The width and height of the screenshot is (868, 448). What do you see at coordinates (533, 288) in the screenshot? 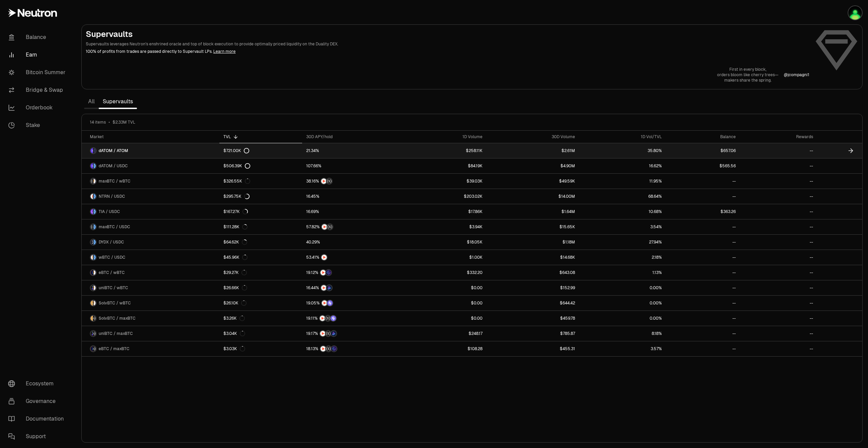
I see `a: $152.99` at bounding box center [533, 288].